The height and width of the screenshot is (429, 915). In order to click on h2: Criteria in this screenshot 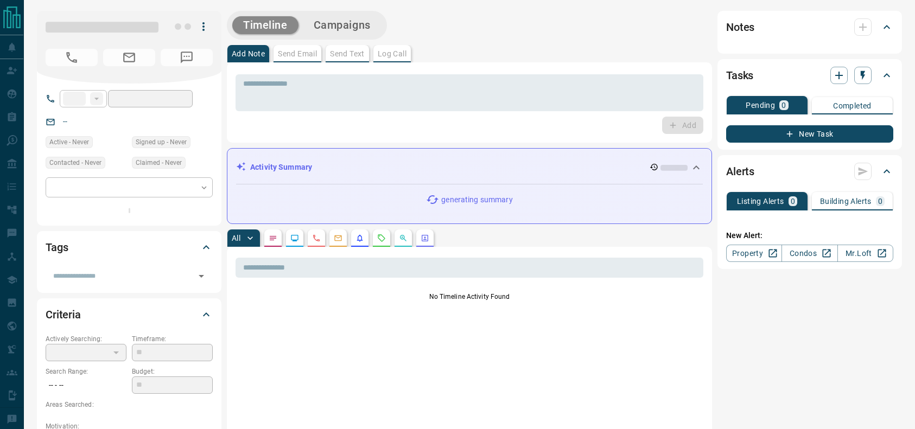, I will do `click(63, 315)`.